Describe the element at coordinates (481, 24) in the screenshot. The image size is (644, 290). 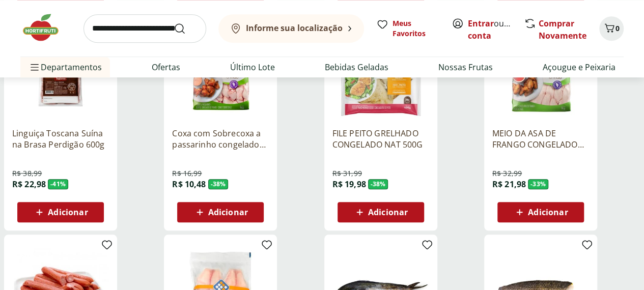
I see `a: Entrar` at that location.